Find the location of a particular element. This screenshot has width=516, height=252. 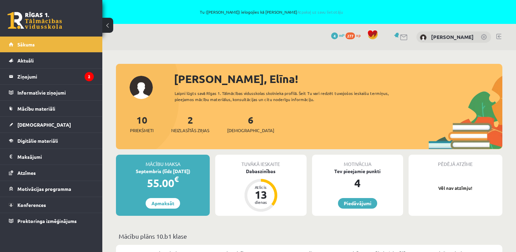

img: Elīna Kivriņa is located at coordinates (423, 38).